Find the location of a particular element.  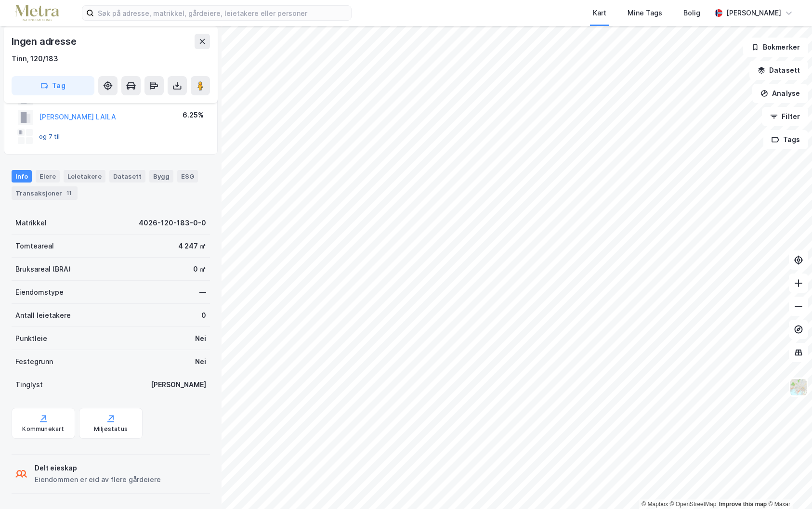

div: Eiere is located at coordinates (48, 176).